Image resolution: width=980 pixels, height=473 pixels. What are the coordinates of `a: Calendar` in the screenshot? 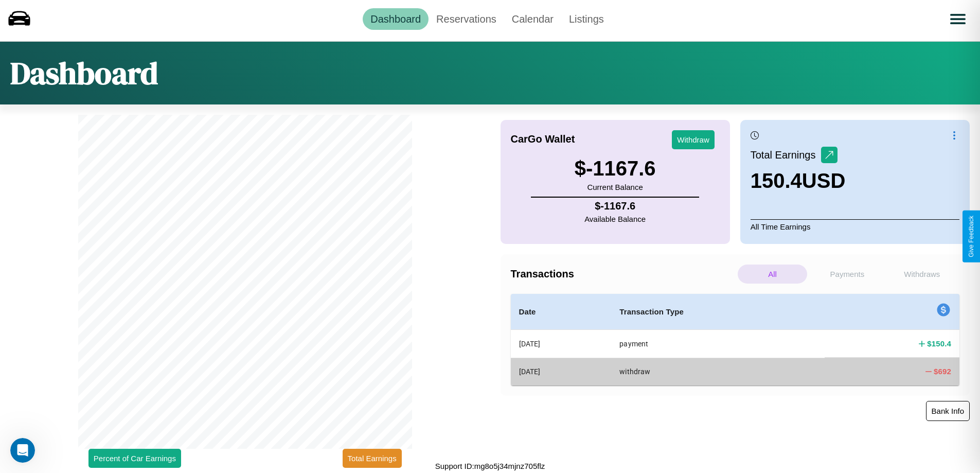 It's located at (532, 19).